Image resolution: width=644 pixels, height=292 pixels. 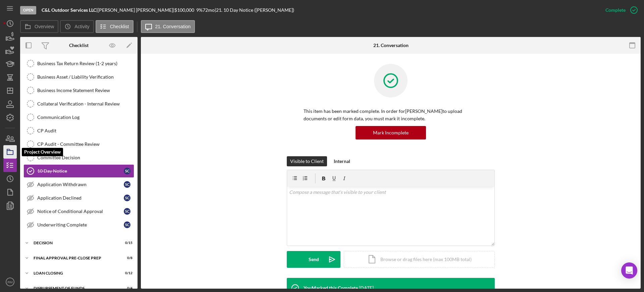 What do you see at coordinates (79, 171) in the screenshot?
I see `a: 10 Day NoticeSC` at bounding box center [79, 171].